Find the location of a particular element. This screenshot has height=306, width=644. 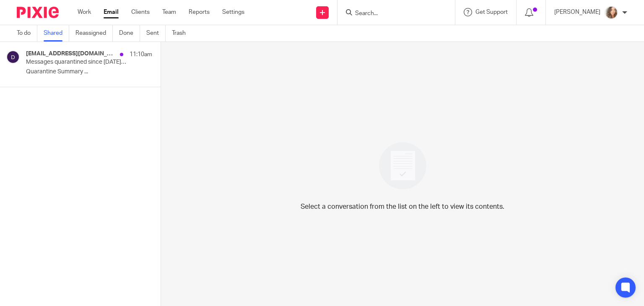

img: svg%3E is located at coordinates (13, 57).